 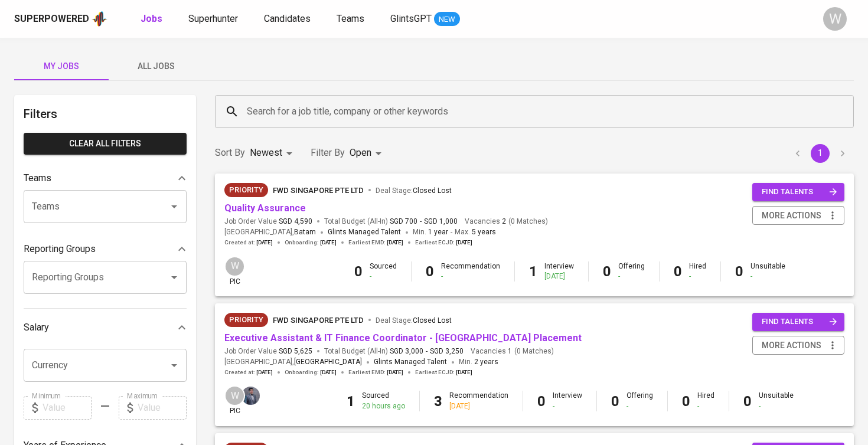 I want to click on span: 2 years, so click(x=486, y=362).